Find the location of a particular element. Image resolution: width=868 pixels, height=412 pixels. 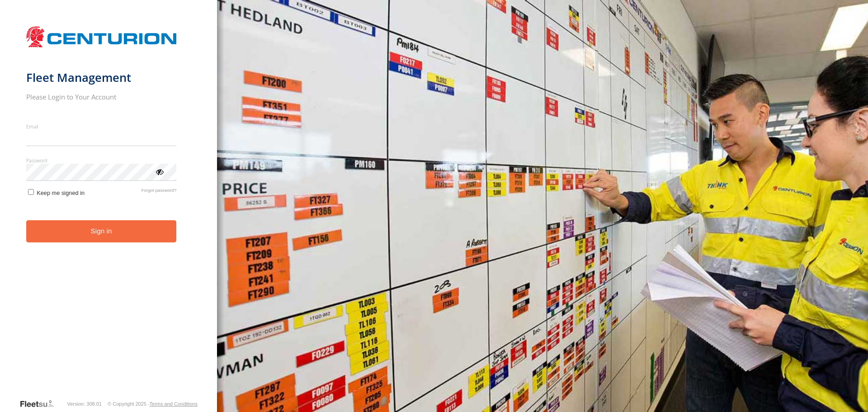

h2: Please Login to Your Account is located at coordinates (101, 97).